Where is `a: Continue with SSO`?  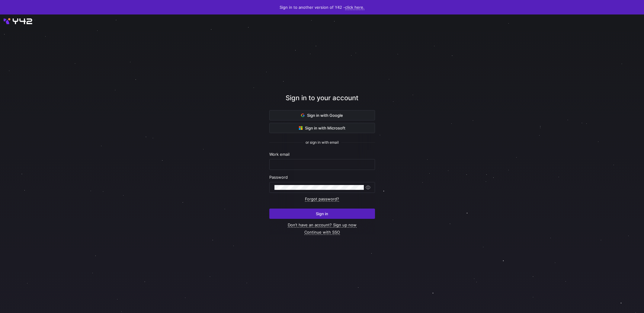
a: Continue with SSO is located at coordinates (322, 232).